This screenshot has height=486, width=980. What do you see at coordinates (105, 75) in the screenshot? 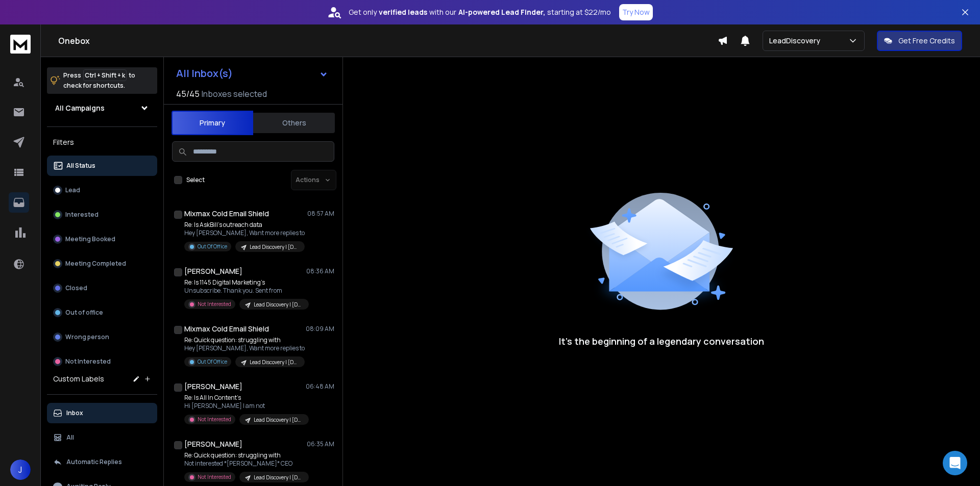
I see `span: Ctrl + Shift + k` at bounding box center [105, 75].